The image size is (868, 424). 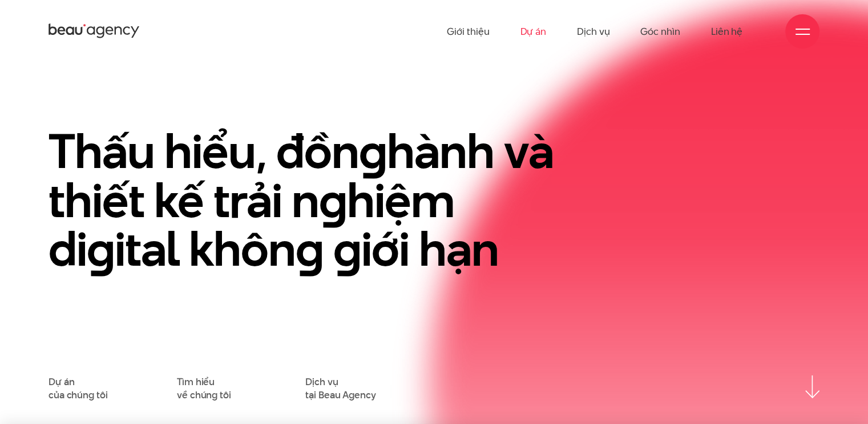 What do you see at coordinates (78, 388) in the screenshot?
I see `a: Dự áncủa chúng tôi` at bounding box center [78, 388].